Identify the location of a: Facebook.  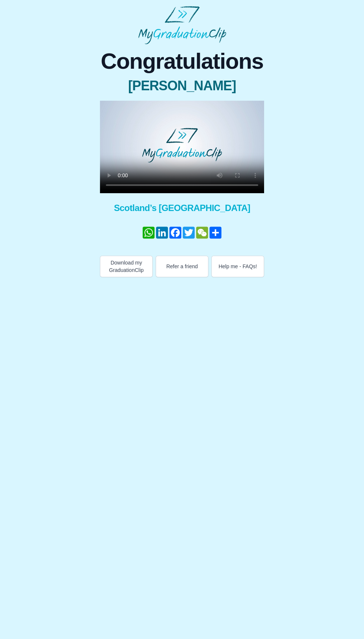
(176, 232).